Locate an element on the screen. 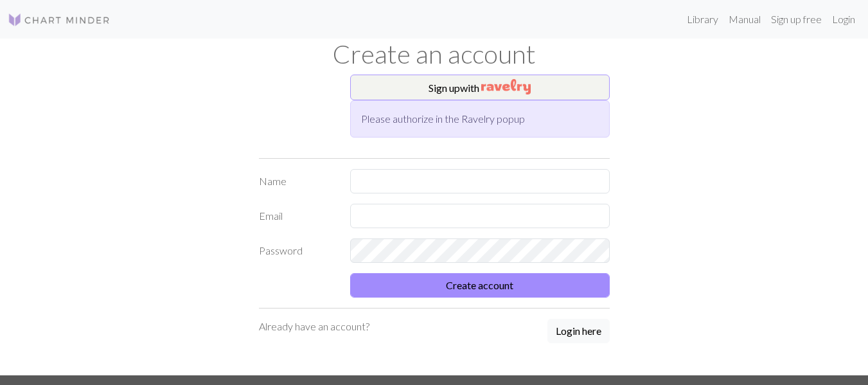  a: Manual is located at coordinates (745, 19).